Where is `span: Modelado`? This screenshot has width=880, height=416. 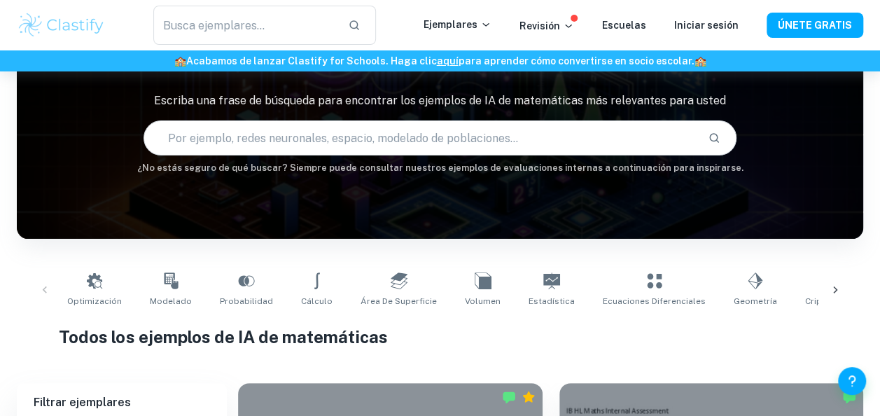
span: Modelado is located at coordinates (171, 301).